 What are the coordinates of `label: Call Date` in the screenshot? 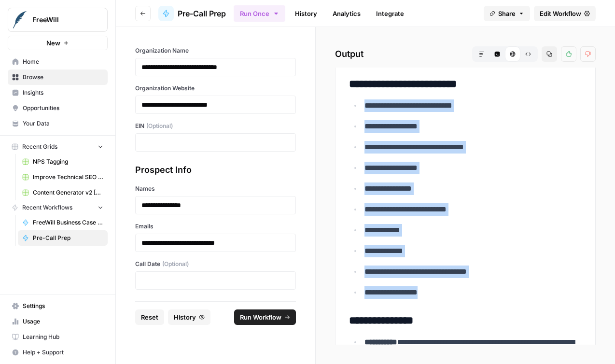 It's located at (215, 264).